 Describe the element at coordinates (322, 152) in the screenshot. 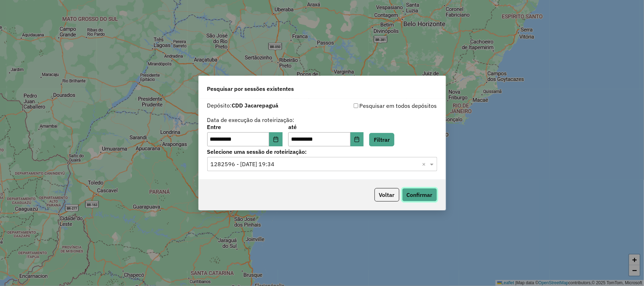

I see `label: Selecione uma sessão de roteirização:` at that location.